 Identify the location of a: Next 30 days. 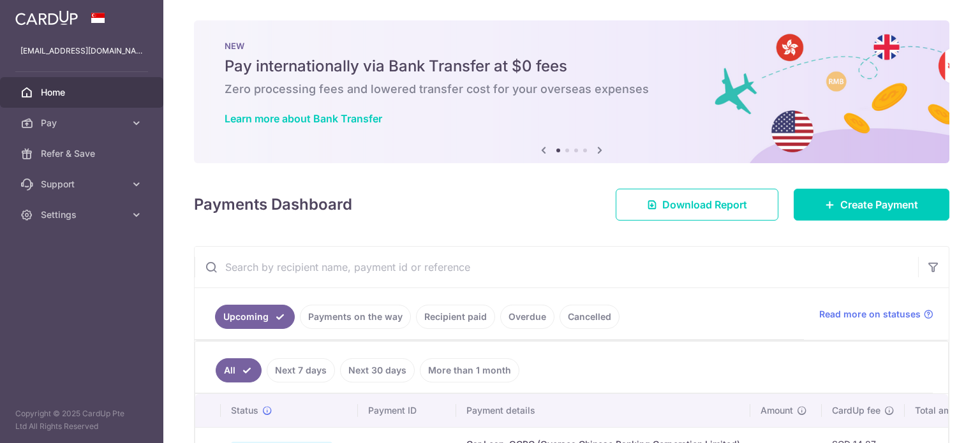
(377, 371).